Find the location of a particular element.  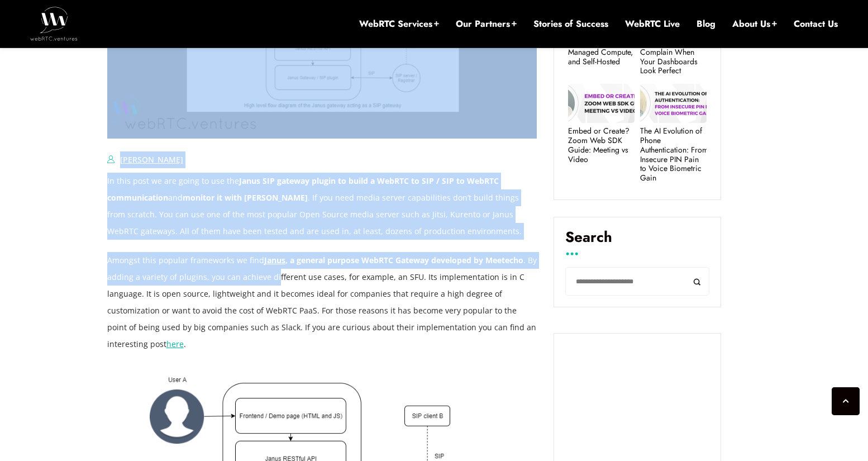

a: 3 Ways to Deploy Voice AI Agents: Managed Services, Managed Compute, and Self-Hosted is located at coordinates (601, 42).